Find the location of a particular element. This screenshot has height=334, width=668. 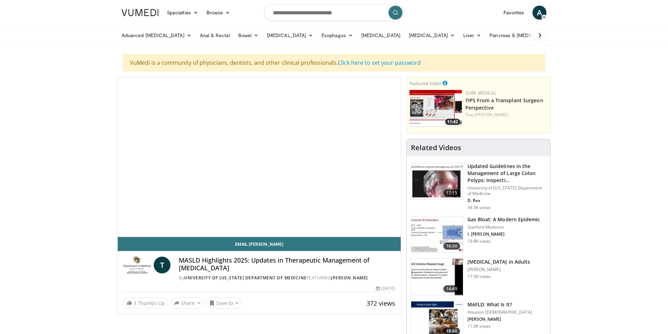

a: Click here to set your password is located at coordinates (379, 63).